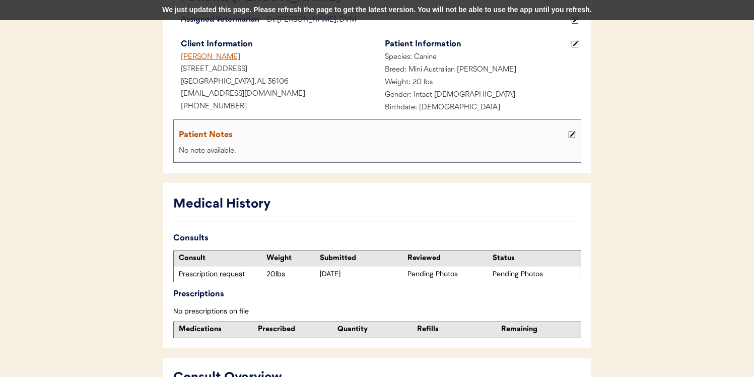  Describe the element at coordinates (279, 44) in the screenshot. I see `div: Client Information` at that location.